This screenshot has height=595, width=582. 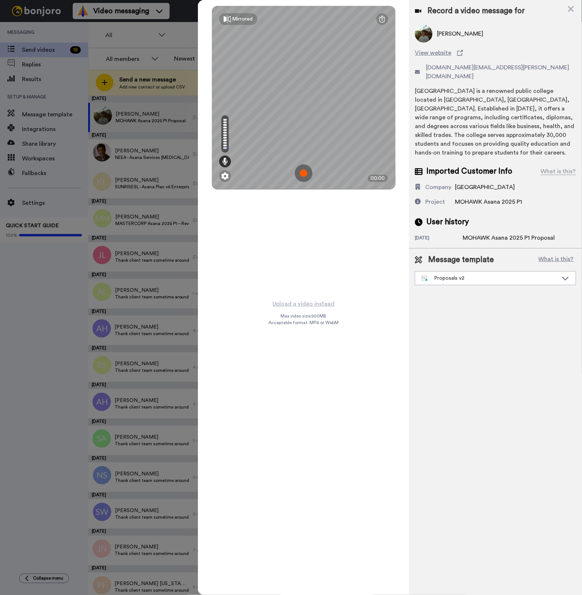 I want to click on span: Imported Customer Info, so click(x=469, y=172).